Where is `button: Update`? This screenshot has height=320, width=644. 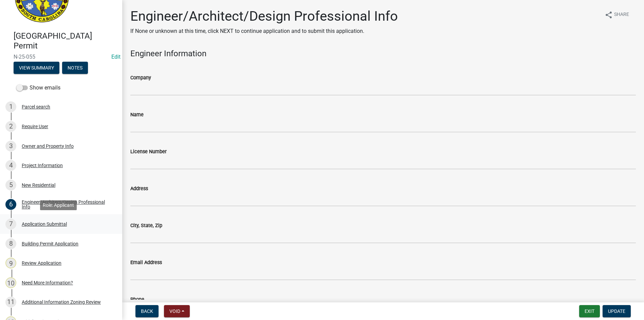
button: Update is located at coordinates (616, 311).